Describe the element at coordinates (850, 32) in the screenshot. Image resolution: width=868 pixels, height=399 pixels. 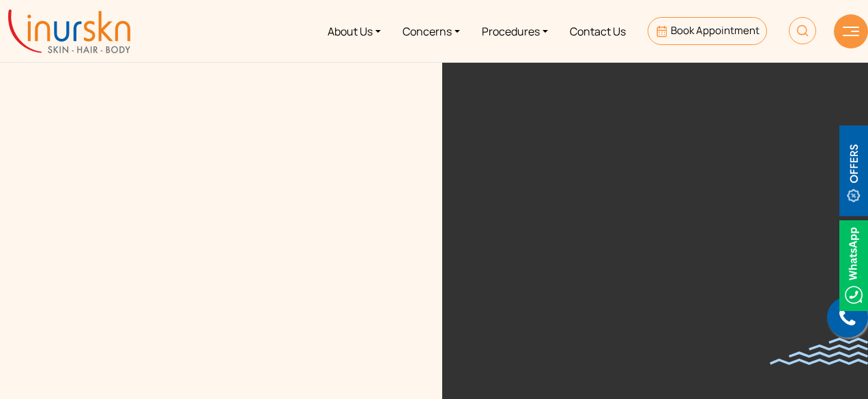
I see `img: hamLine.svg` at that location.